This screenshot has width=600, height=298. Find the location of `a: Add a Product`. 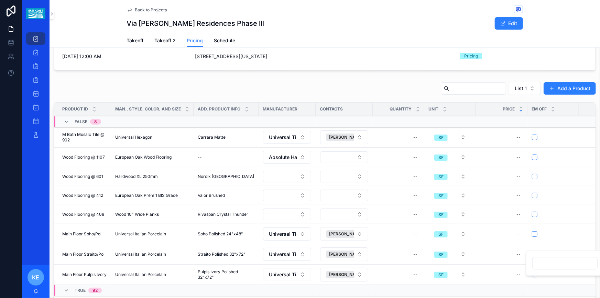

a: Add a Product is located at coordinates (570, 88).